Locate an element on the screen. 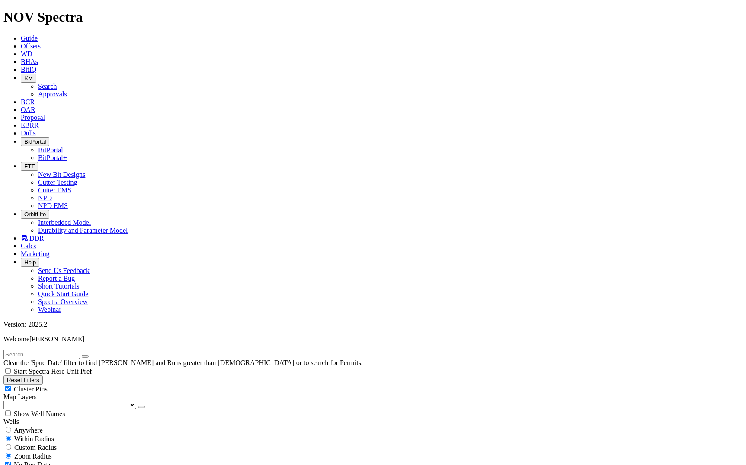 The height and width of the screenshot is (465, 746). a: Cutter EMS is located at coordinates (54, 190).